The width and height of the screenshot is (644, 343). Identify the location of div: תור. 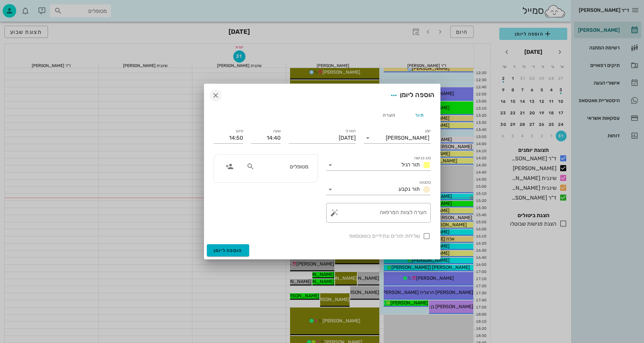
(419, 115).